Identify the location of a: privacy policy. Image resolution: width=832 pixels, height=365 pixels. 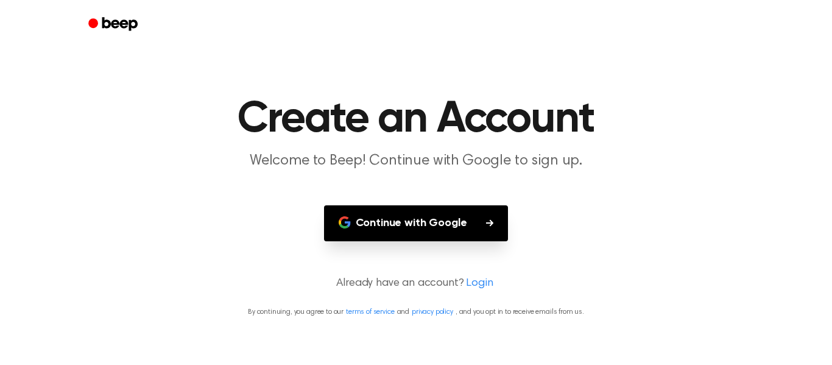
(432, 312).